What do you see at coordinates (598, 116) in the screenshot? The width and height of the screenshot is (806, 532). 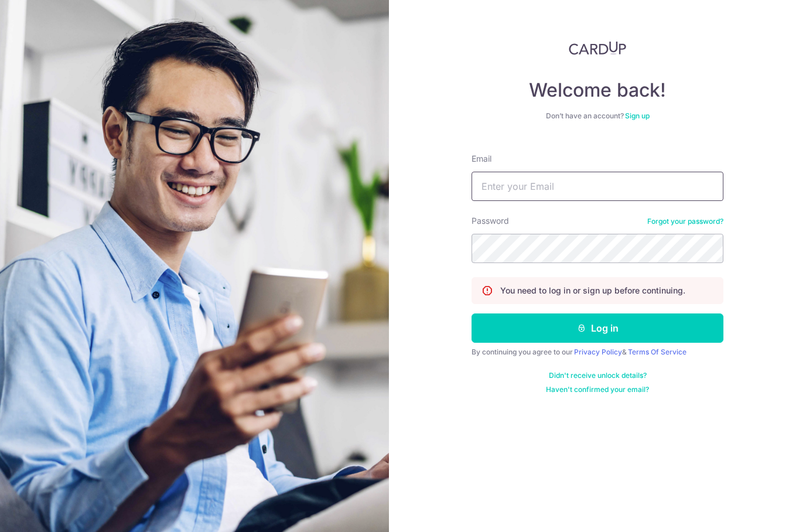 I see `div: Don’t have an account?` at bounding box center [598, 116].